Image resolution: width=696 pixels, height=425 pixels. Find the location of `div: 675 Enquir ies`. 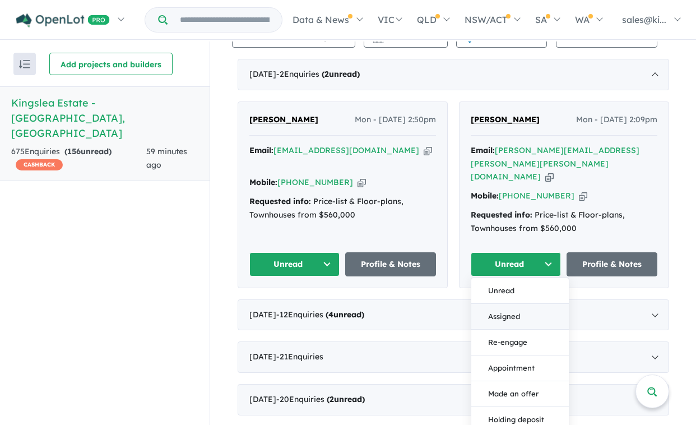

div: 675 Enquir ies is located at coordinates (78, 159).